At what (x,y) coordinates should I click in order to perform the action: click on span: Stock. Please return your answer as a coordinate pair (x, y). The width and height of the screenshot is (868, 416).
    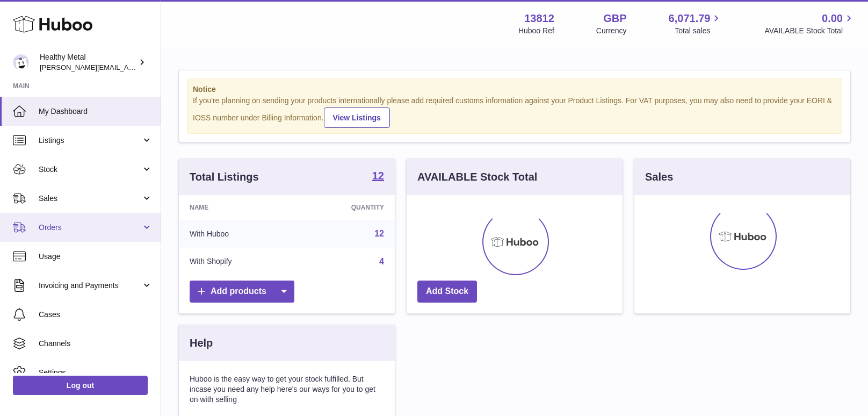
    Looking at the image, I should click on (90, 170).